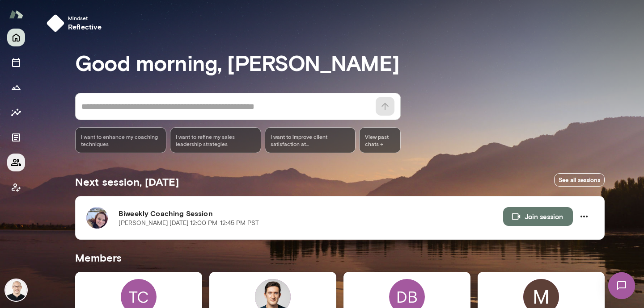 The height and width of the screenshot is (308, 644). What do you see at coordinates (16, 63) in the screenshot?
I see `button: Sessions` at bounding box center [16, 63].